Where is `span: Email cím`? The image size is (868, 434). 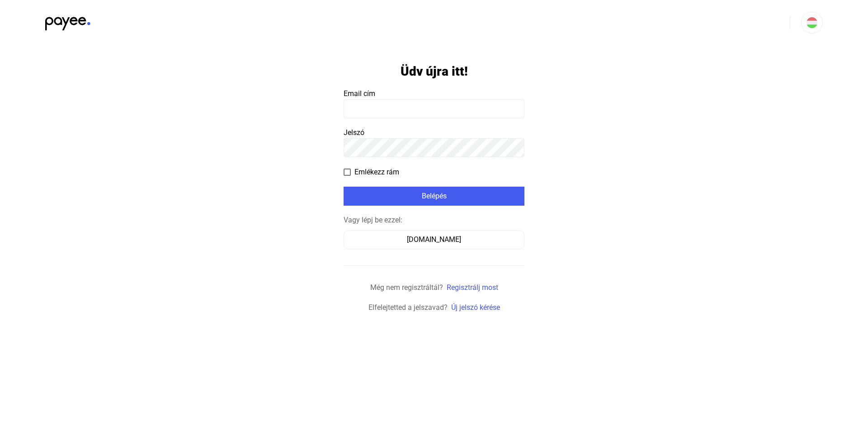 span: Email cím is located at coordinates (359, 93).